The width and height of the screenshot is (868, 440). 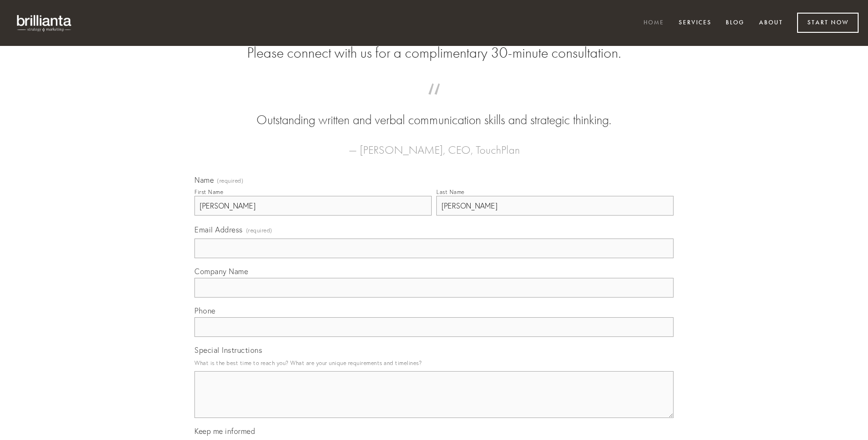 What do you see at coordinates (208, 192) in the screenshot?
I see `div: First Name` at bounding box center [208, 192].